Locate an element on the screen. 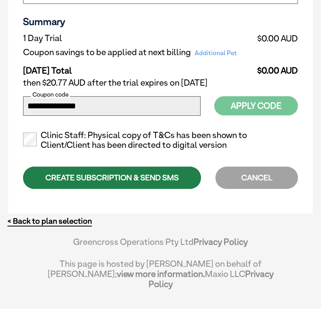 The height and width of the screenshot is (309, 321). td: 1 Day Trial is located at coordinates (138, 38).